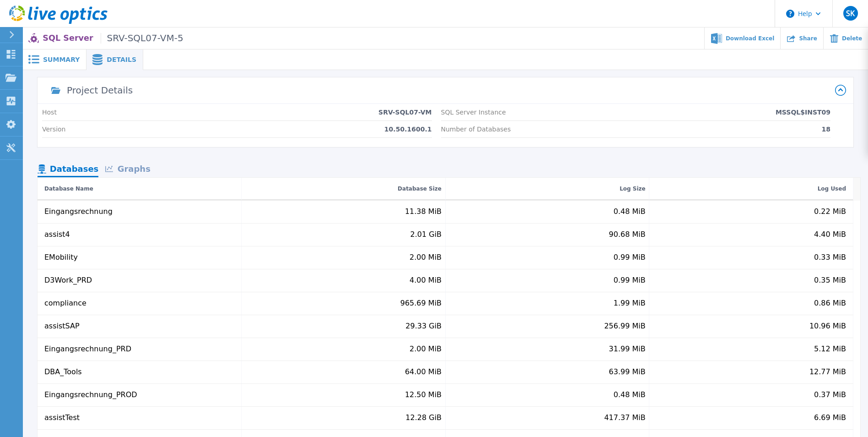 The image size is (868, 437). What do you see at coordinates (57, 234) in the screenshot?
I see `div: assist4` at bounding box center [57, 234].